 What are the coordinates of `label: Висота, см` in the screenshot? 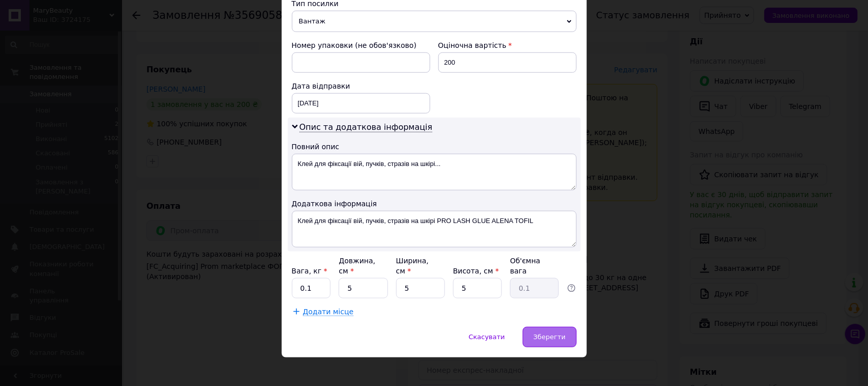 It's located at (476, 271).